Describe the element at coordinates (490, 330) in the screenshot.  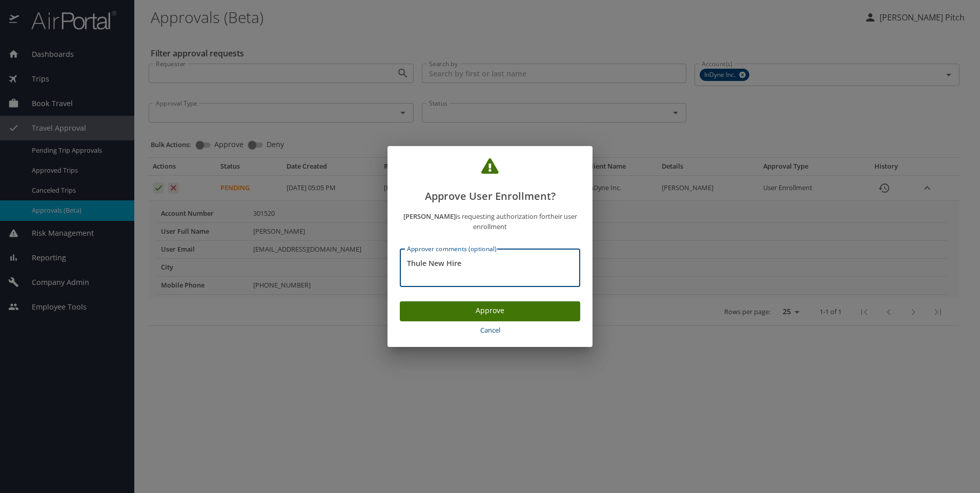
I see `button: Cancel` at that location.